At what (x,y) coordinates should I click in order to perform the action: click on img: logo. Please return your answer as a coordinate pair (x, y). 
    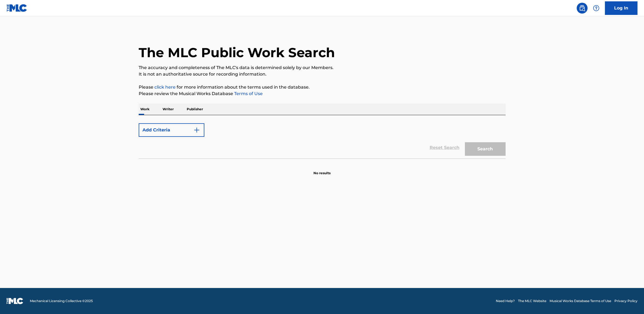
    Looking at the image, I should click on (15, 301).